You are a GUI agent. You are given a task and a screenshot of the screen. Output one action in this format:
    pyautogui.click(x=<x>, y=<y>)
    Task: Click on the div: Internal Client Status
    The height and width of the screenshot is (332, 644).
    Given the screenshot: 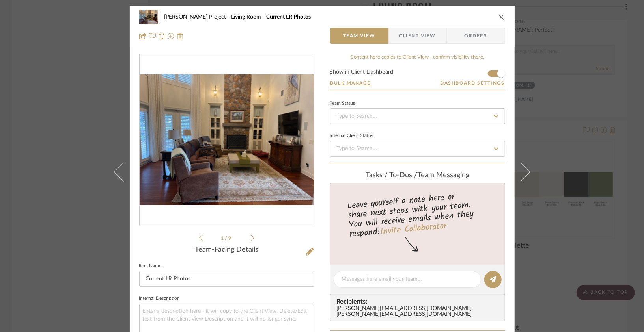 What is the action you would take?
    pyautogui.click(x=352, y=136)
    